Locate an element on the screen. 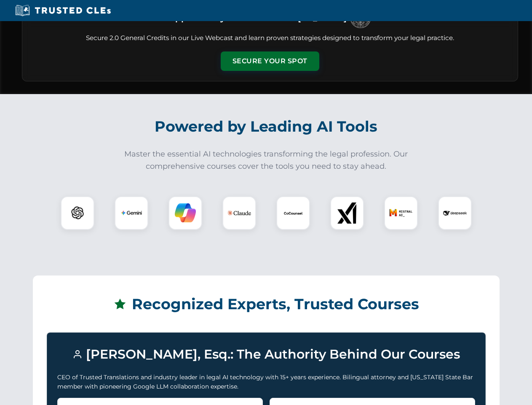 Image resolution: width=532 pixels, height=405 pixels. div: Copilot is located at coordinates (185, 213).